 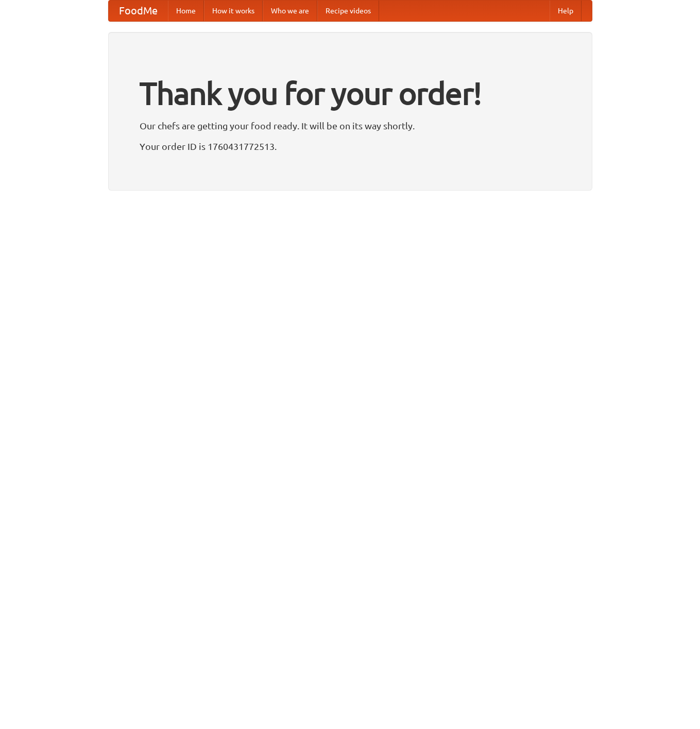 What do you see at coordinates (290, 11) in the screenshot?
I see `a: Who we are` at bounding box center [290, 11].